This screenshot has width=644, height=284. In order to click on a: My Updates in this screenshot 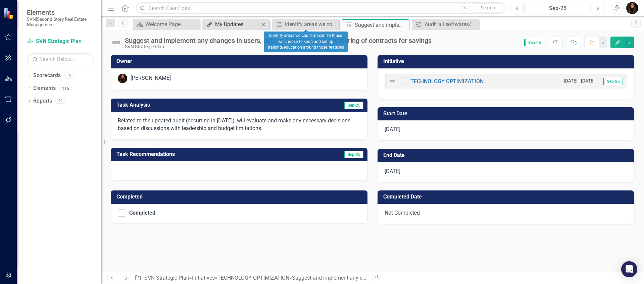, I will do `click(232, 24)`.